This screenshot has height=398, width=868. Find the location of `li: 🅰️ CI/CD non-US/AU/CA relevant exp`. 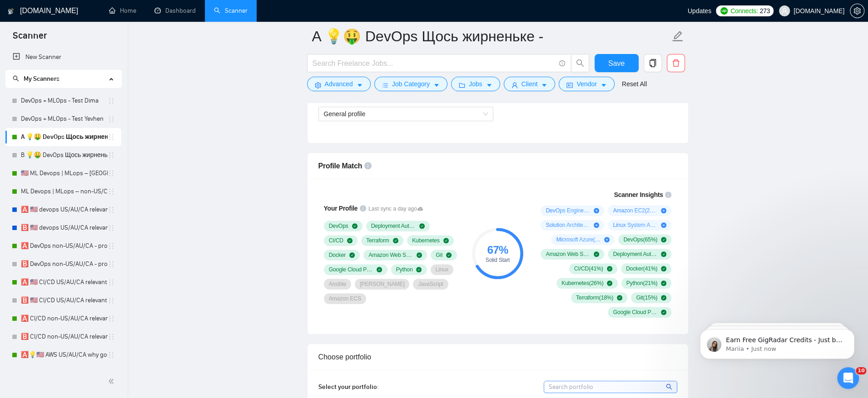

li: 🅰️ CI/CD non-US/AU/CA relevant exp is located at coordinates (63, 319).